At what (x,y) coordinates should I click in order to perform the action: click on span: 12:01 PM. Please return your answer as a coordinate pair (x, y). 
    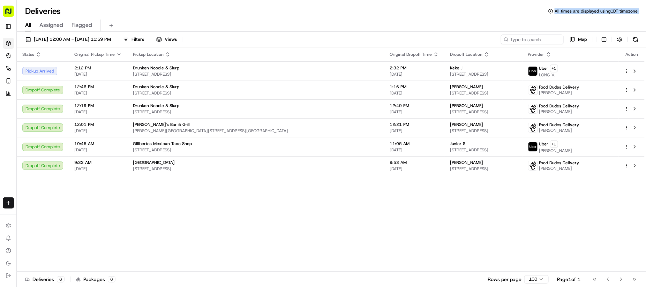
    Looking at the image, I should click on (98, 124).